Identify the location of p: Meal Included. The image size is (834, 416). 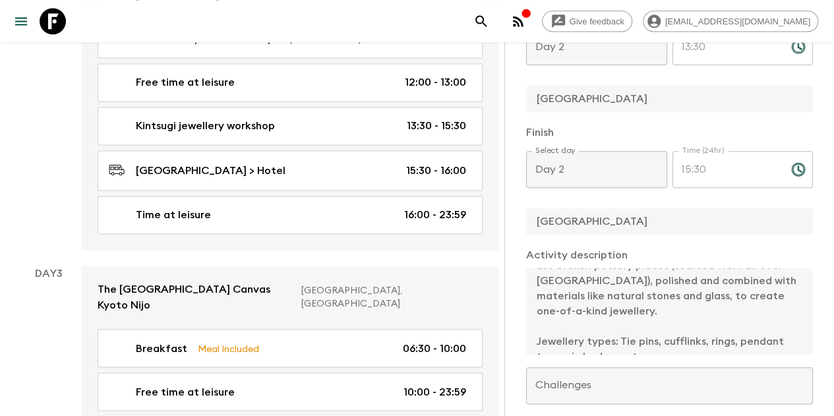
(228, 348).